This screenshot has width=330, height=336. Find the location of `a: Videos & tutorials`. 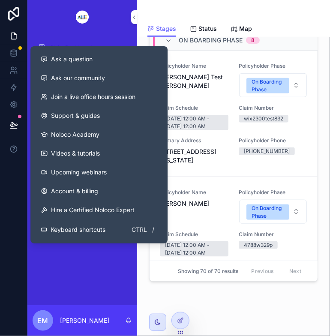

a: Videos & tutorials is located at coordinates (99, 153).